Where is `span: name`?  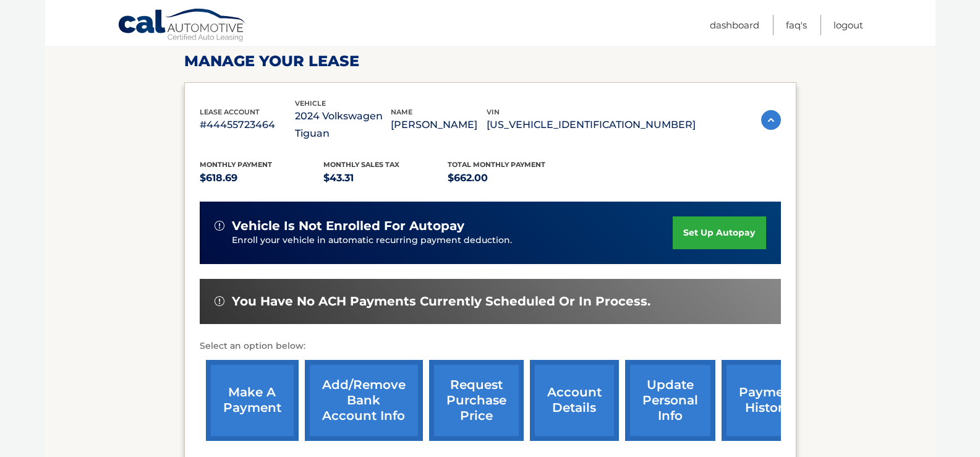
span: name is located at coordinates (402, 112).